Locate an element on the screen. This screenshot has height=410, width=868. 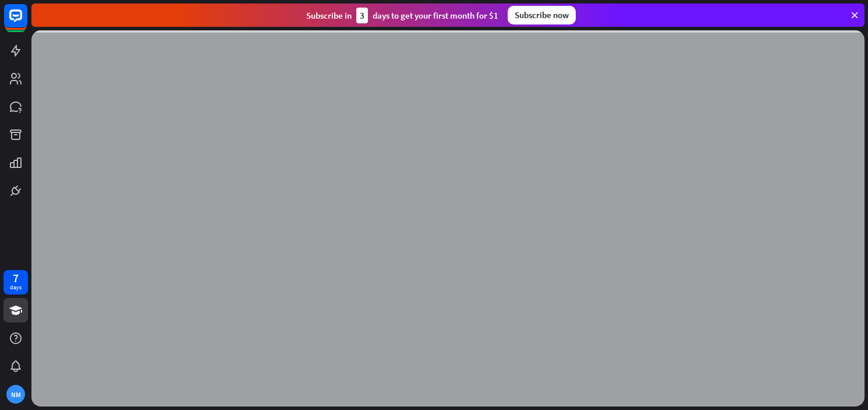
div: days is located at coordinates (16, 287).